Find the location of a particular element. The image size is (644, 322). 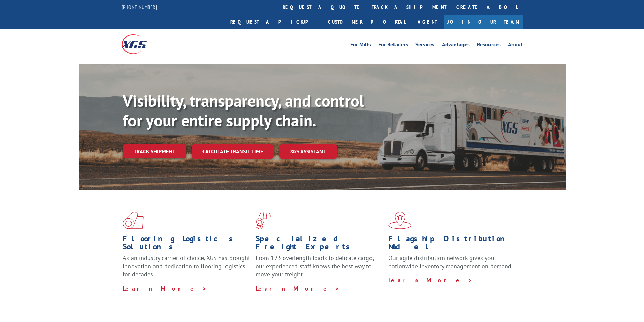

b: Visibility, transparency, and control for your entire supply chain. is located at coordinates (244, 111).